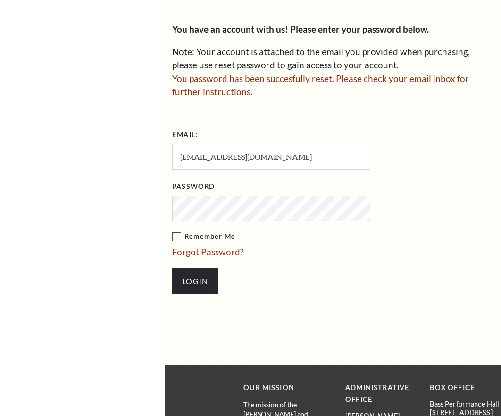  I want to click on strong: Please enter your password below., so click(359, 29).